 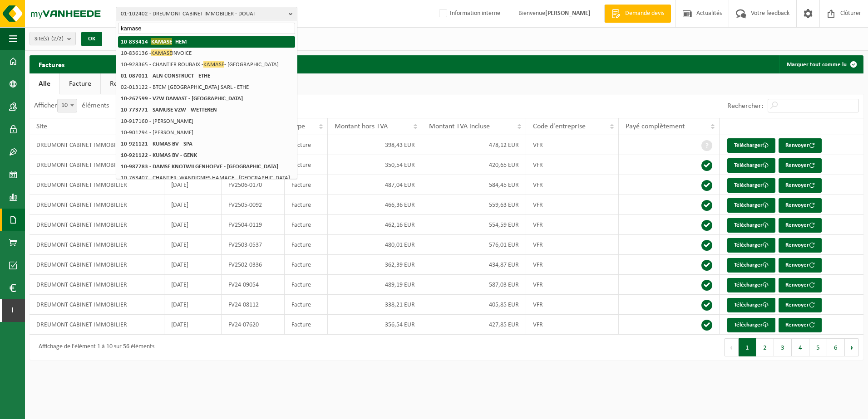 What do you see at coordinates (207, 14) in the screenshot?
I see `button: 01-102402 - DREUMONT CABINET IMMOBILIER - DOUAI` at bounding box center [207, 14].